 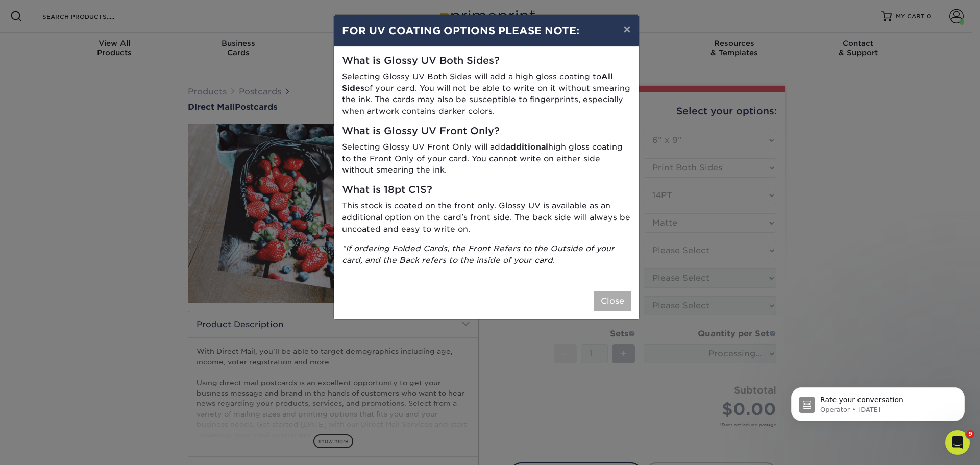 What do you see at coordinates (486, 31) in the screenshot?
I see `h4: FOR UV COATING OPTIONS PLEASE NOTE:` at bounding box center [486, 31].